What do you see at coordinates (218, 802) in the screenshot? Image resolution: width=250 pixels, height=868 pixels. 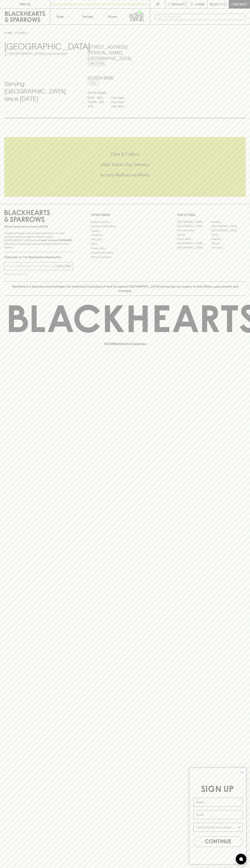 I see `input: Name` at bounding box center [218, 802].